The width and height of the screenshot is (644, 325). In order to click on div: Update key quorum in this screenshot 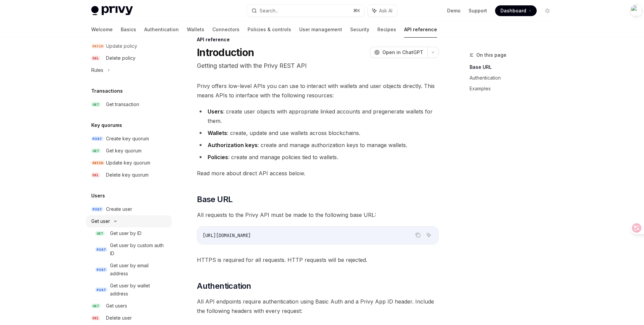, I will do `click(128, 163)`.